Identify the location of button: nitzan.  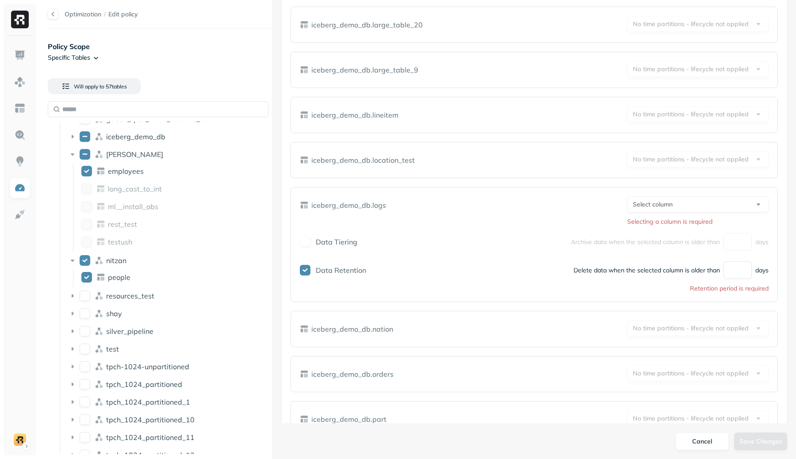
(85, 261).